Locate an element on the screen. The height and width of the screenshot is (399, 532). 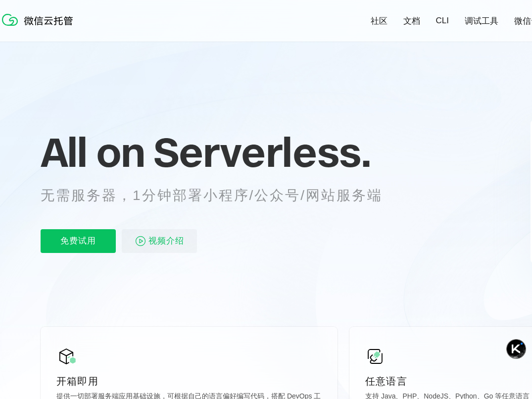
a: 文档 is located at coordinates (412, 21).